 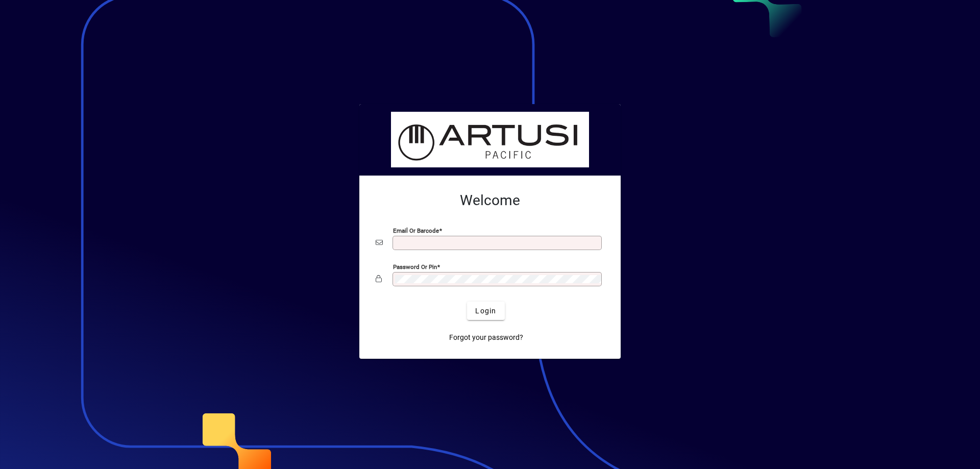 What do you see at coordinates (485, 311) in the screenshot?
I see `button: Login` at bounding box center [485, 311].